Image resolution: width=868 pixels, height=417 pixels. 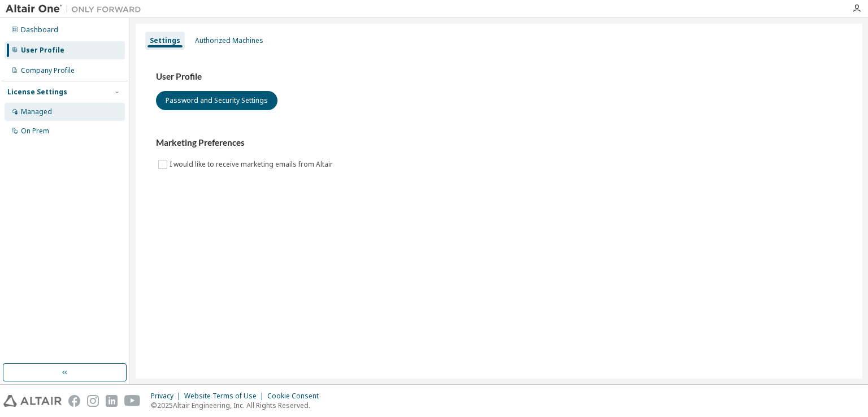 What do you see at coordinates (225, 396) in the screenshot?
I see `div: Website Terms of Use` at bounding box center [225, 396].